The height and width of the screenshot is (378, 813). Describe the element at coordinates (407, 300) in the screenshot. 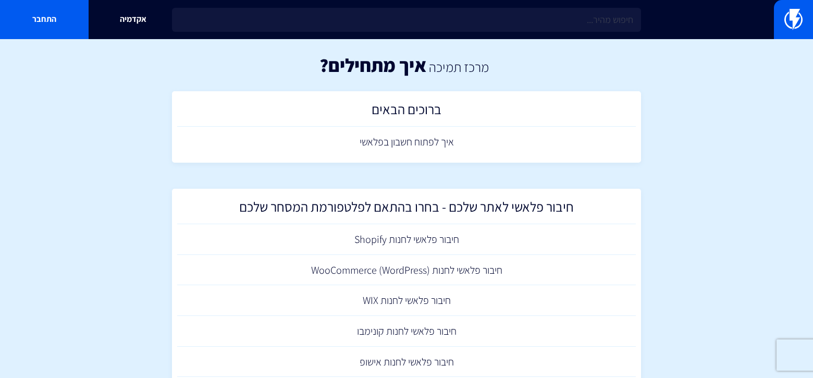

I see `a: חיבור פלאשי לחנות WIX` at that location.